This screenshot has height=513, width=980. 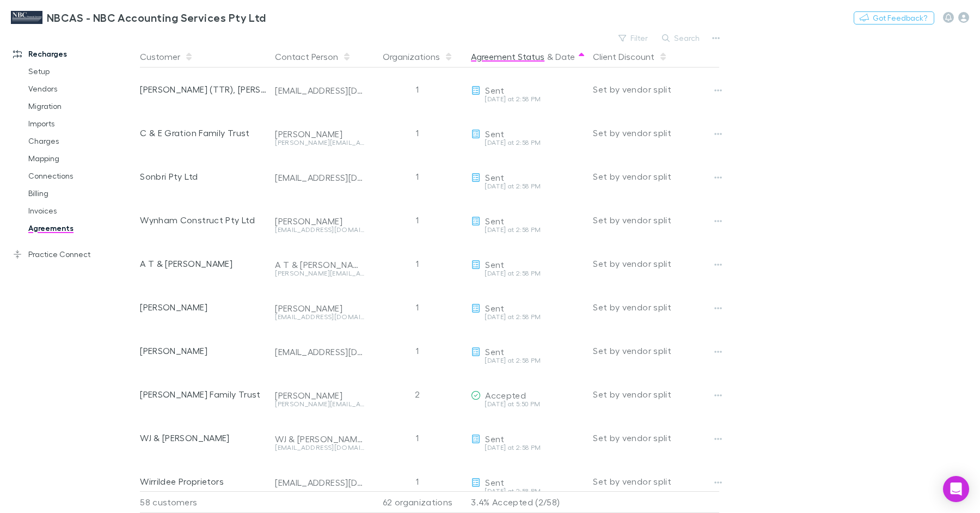 I want to click on a: Connections, so click(x=78, y=176).